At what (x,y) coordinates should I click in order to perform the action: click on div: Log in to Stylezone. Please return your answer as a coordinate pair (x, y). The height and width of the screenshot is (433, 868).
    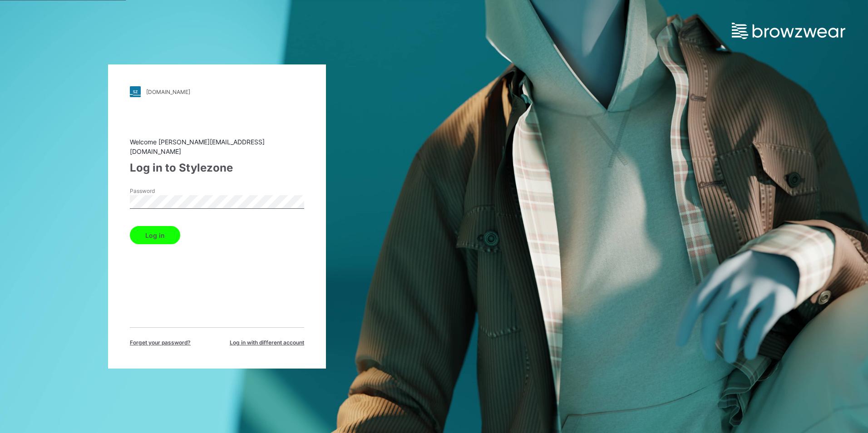
    Looking at the image, I should click on (217, 168).